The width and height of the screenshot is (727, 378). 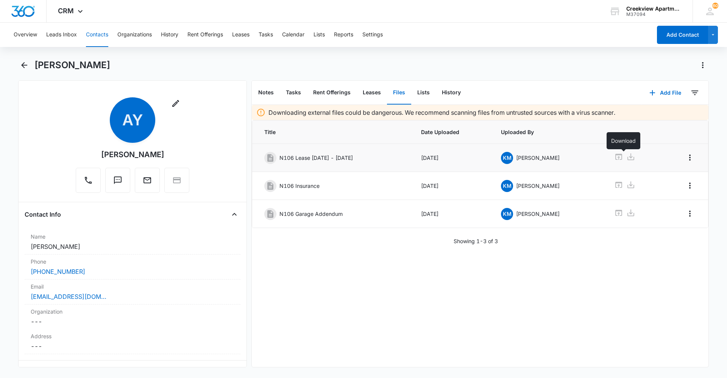 I want to click on button: Actions, so click(x=703, y=65).